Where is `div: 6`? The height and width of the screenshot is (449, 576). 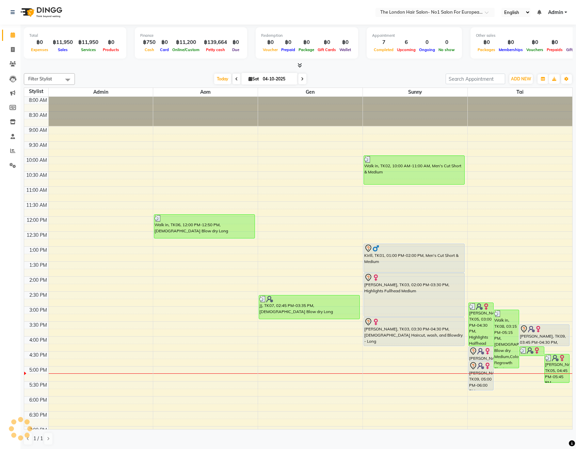
div: 6 is located at coordinates (406, 42).